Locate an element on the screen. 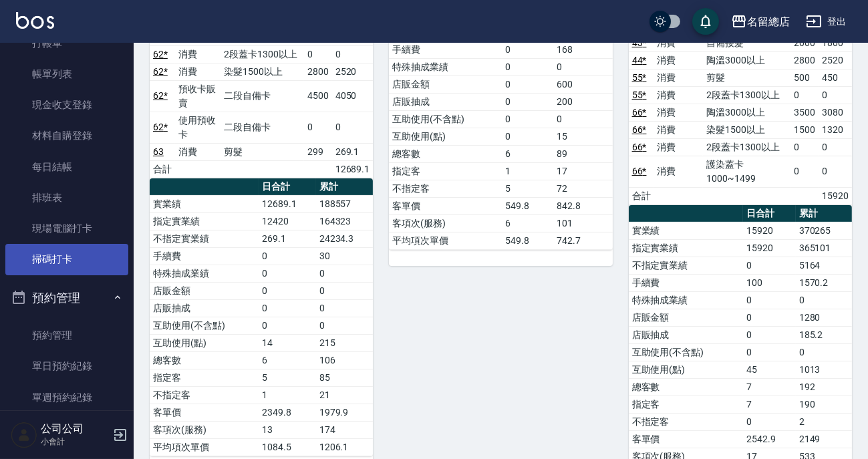  div: 名留總店 is located at coordinates (769, 21).